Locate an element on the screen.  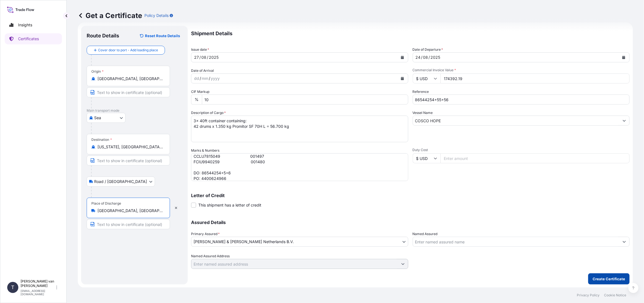
div: Place of Discharge is located at coordinates (106, 203).